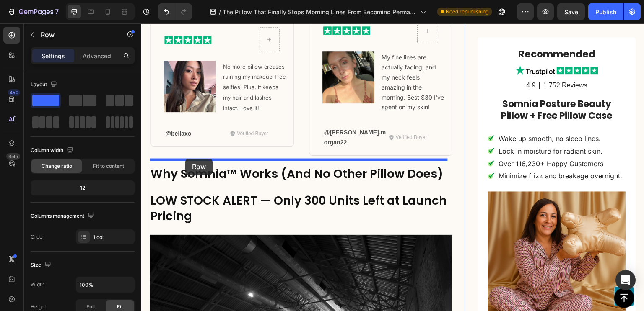 Image resolution: width=644 pixels, height=311 pixels. I want to click on div: Open Intercom Messenger, so click(625, 280).